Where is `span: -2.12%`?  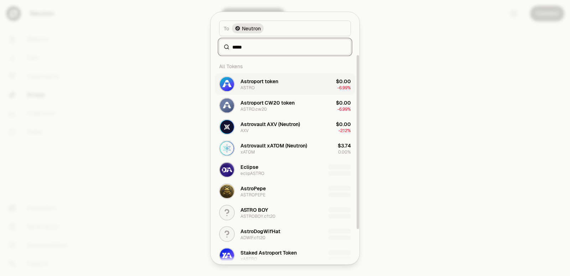 span: -2.12% is located at coordinates (345, 130).